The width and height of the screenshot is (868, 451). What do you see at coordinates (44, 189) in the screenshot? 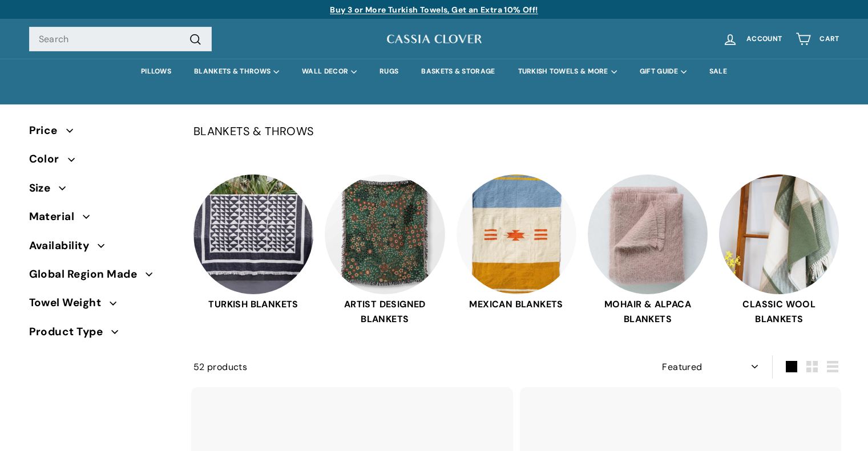
I see `span: Size` at bounding box center [44, 189].